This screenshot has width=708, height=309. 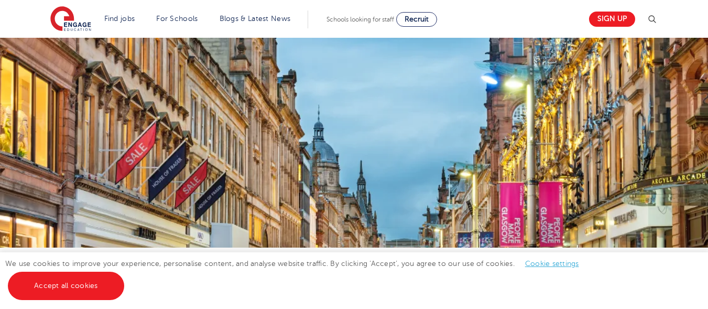 What do you see at coordinates (417, 19) in the screenshot?
I see `a: Recruit` at bounding box center [417, 19].